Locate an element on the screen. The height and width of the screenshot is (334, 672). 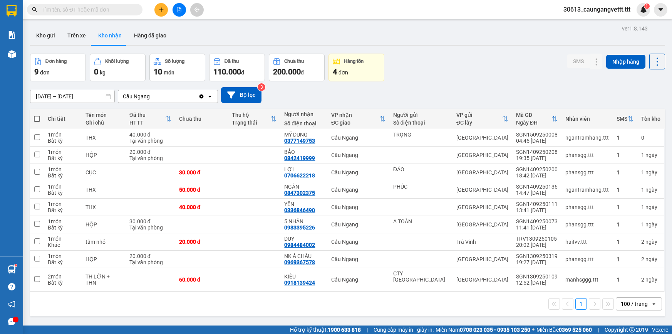
button: Nhập hàng is located at coordinates (626, 62).